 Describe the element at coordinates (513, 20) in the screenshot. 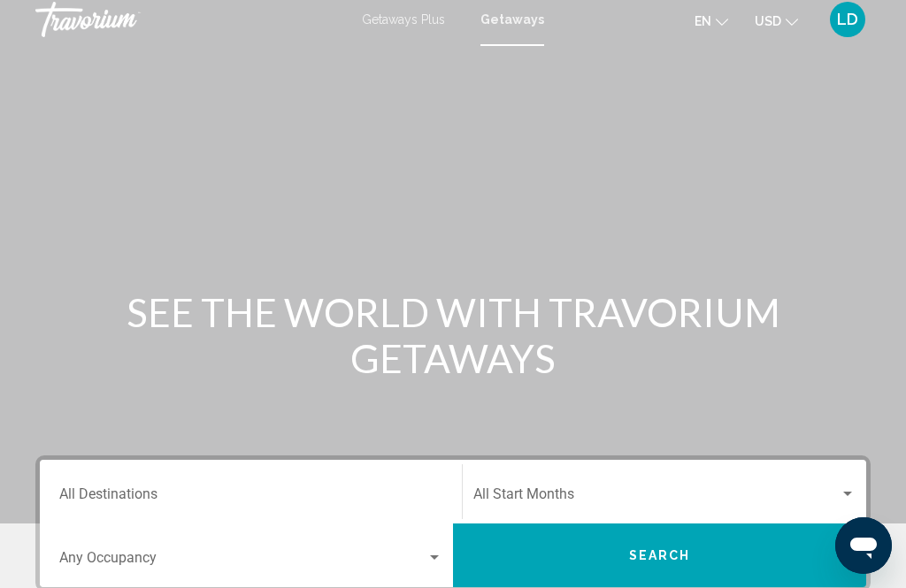

I see `a: Getaways` at that location.